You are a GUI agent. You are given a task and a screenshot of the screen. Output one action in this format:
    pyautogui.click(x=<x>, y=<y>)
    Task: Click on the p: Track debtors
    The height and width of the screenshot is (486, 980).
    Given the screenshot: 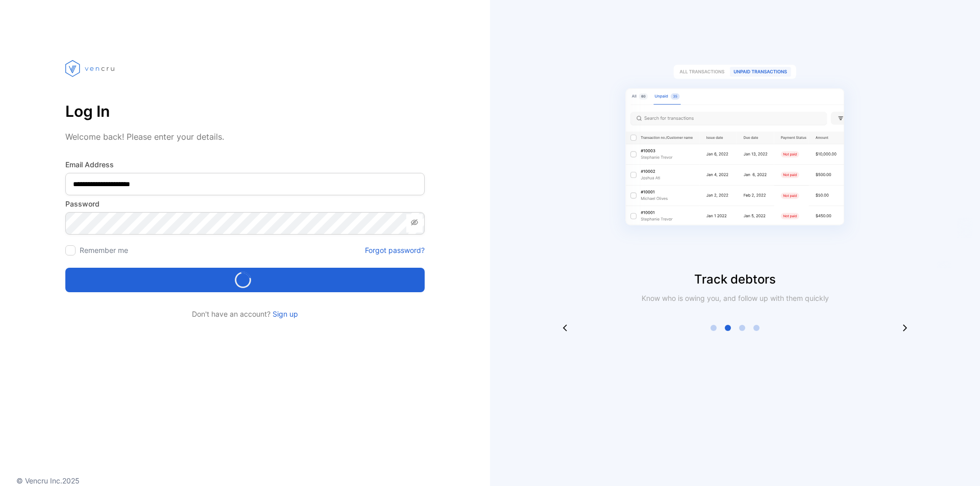 What is the action you would take?
    pyautogui.click(x=735, y=279)
    